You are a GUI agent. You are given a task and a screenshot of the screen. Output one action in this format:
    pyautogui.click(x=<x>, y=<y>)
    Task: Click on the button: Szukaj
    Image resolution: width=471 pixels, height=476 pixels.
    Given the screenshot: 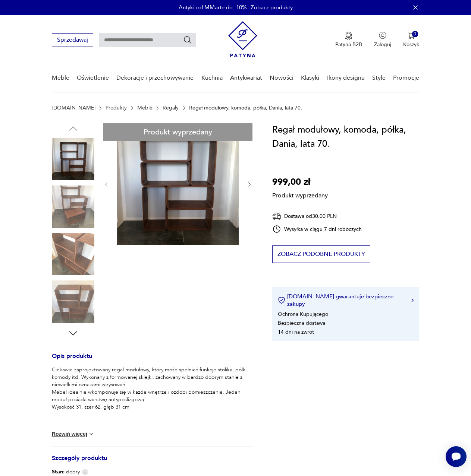 What is the action you would take?
    pyautogui.click(x=188, y=40)
    